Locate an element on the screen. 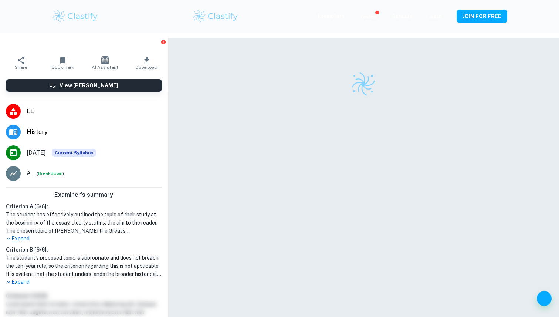 The height and width of the screenshot is (317, 559). span: Current Syllabus is located at coordinates (74, 153).